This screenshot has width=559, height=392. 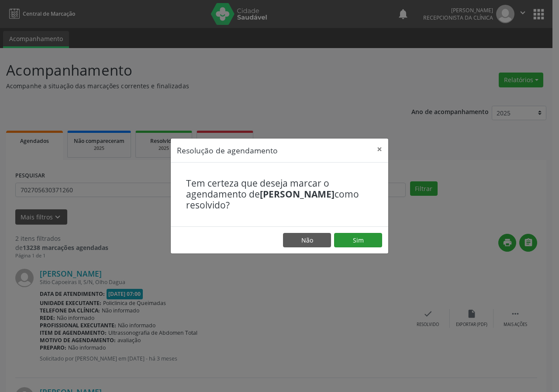 I want to click on h5: Resolução de agendamento, so click(x=227, y=150).